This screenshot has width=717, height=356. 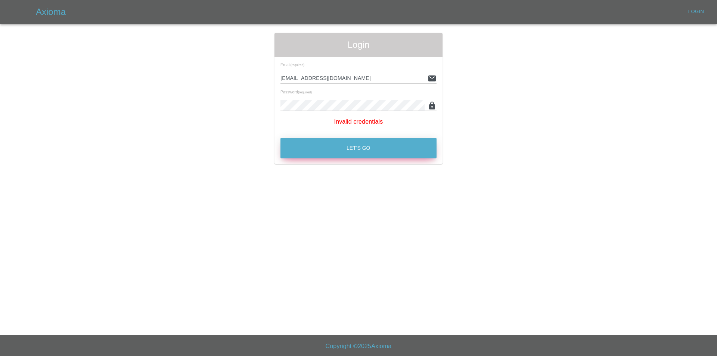 What do you see at coordinates (292, 65) in the screenshot?
I see `span: Email` at bounding box center [292, 65].